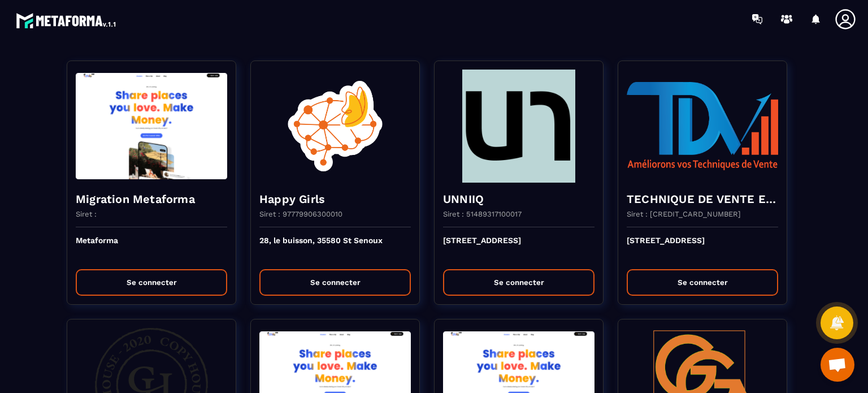  I want to click on p: Metaforma, so click(152, 248).